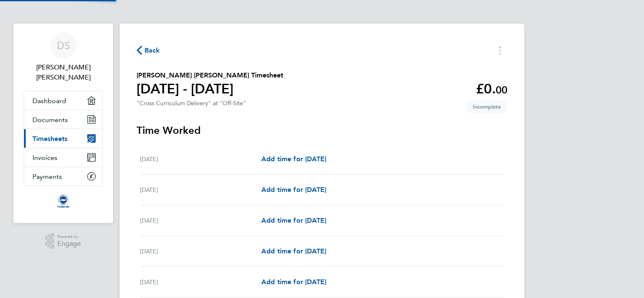 Image resolution: width=644 pixels, height=298 pixels. Describe the element at coordinates (191, 103) in the screenshot. I see `div: "Cross Curriculum Delivery" at "Off-Site"` at that location.